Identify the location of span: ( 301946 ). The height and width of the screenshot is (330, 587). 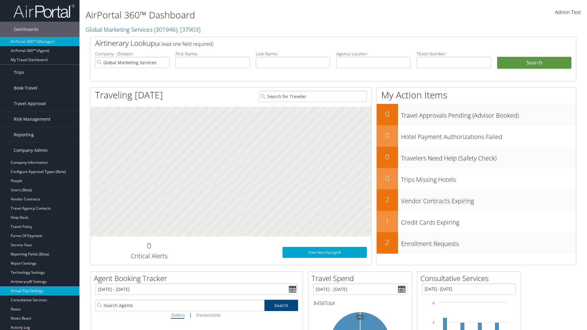
(166, 29).